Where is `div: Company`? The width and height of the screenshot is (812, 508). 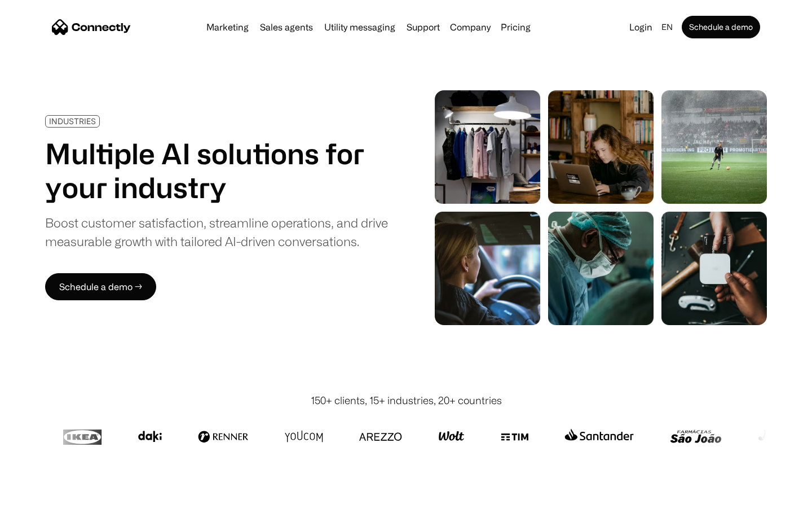 div: Company is located at coordinates (470, 27).